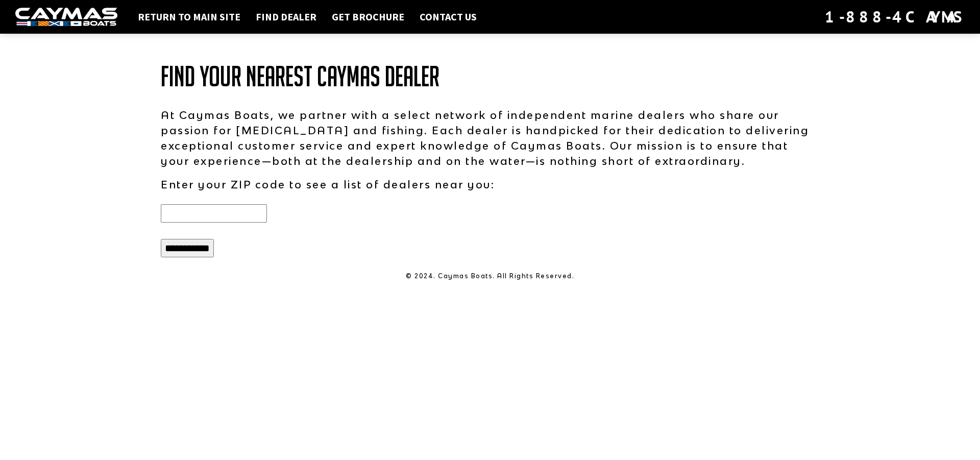 This screenshot has height=460, width=980. Describe the element at coordinates (490, 276) in the screenshot. I see `p: © 2024. Caymas Boats. All Rights Reserved.` at that location.